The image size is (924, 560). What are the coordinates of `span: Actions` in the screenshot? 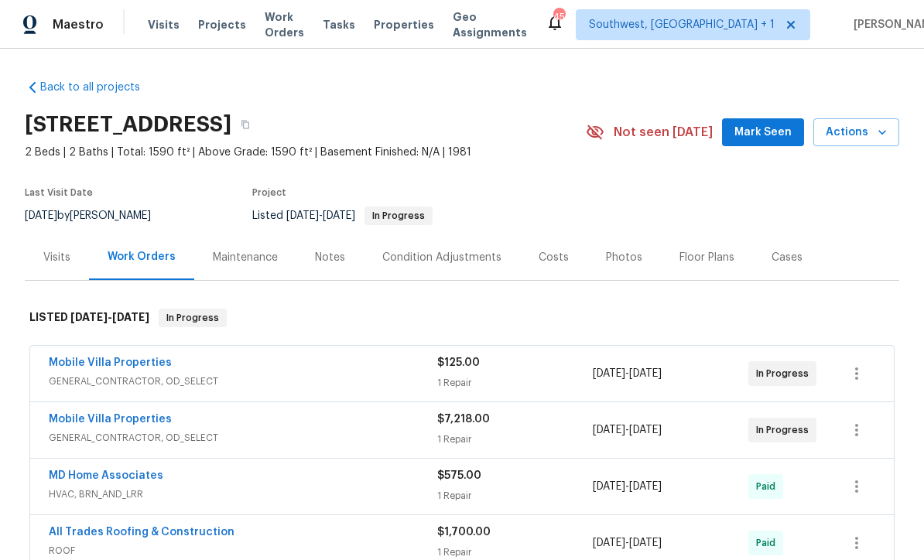 It's located at (856, 132).